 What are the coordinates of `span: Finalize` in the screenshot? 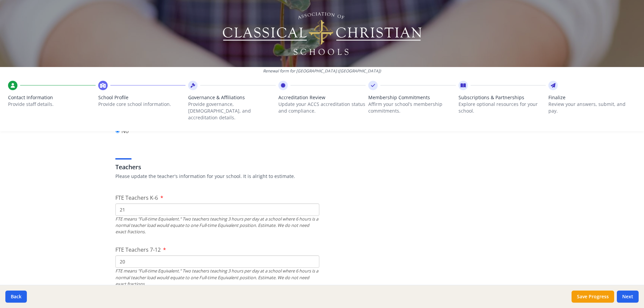 It's located at (593, 97).